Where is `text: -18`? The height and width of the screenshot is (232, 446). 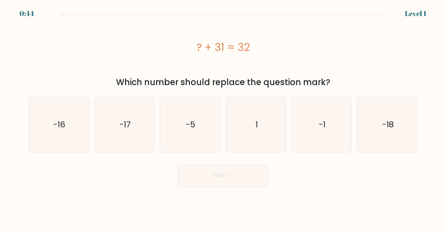 text: -18 is located at coordinates (388, 124).